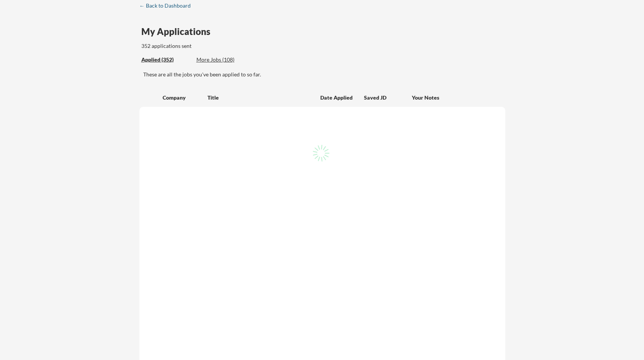 The image size is (644, 360). I want to click on div: These are job applications we think you'd be a good fit for, but couldn't apply you to automatica..., so click(224, 60).